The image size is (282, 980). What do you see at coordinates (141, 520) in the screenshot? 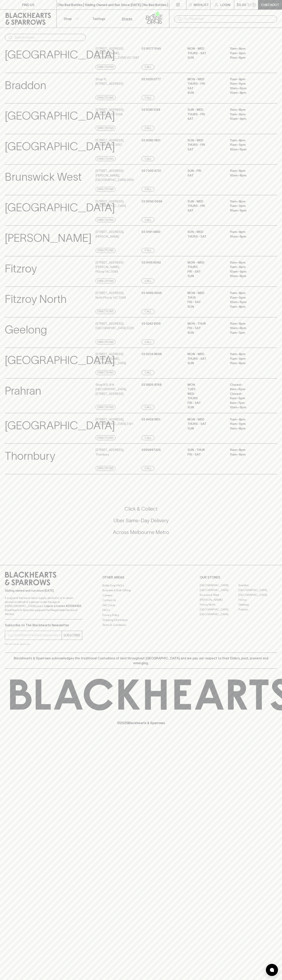
I see `h5: Uber Same-Day Delivery` at bounding box center [141, 520].